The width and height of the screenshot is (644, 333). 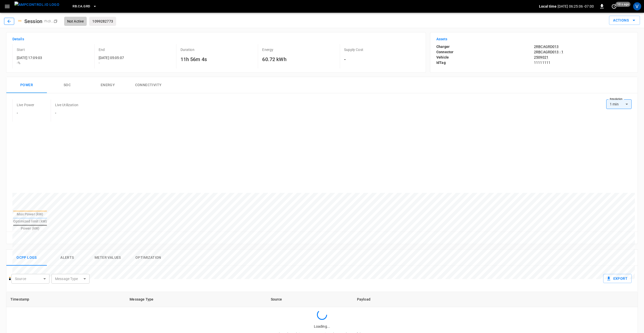 What do you see at coordinates (108, 85) in the screenshot?
I see `button: Energy` at bounding box center [108, 85].